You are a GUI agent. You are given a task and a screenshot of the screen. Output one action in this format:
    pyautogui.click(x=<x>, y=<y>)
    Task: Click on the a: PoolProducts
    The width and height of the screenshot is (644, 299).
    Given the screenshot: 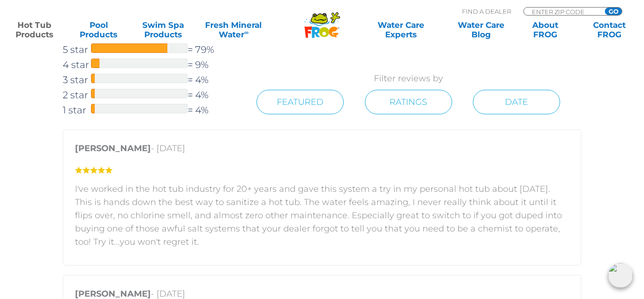 What is the action you would take?
    pyautogui.click(x=99, y=30)
    